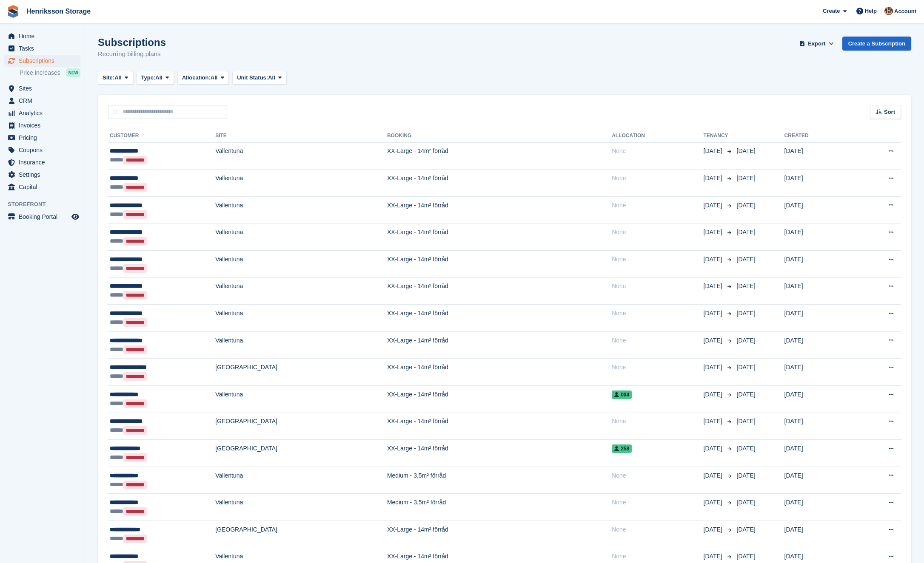 This screenshot has width=924, height=563. Describe the element at coordinates (817, 44) in the screenshot. I see `span: Export` at that location.